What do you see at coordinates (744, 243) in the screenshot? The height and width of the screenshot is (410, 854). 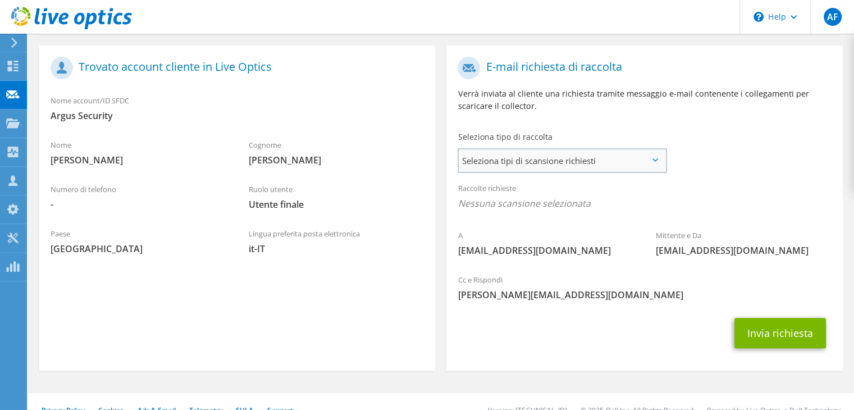 I see `div: Mittente e Da` at bounding box center [744, 243].